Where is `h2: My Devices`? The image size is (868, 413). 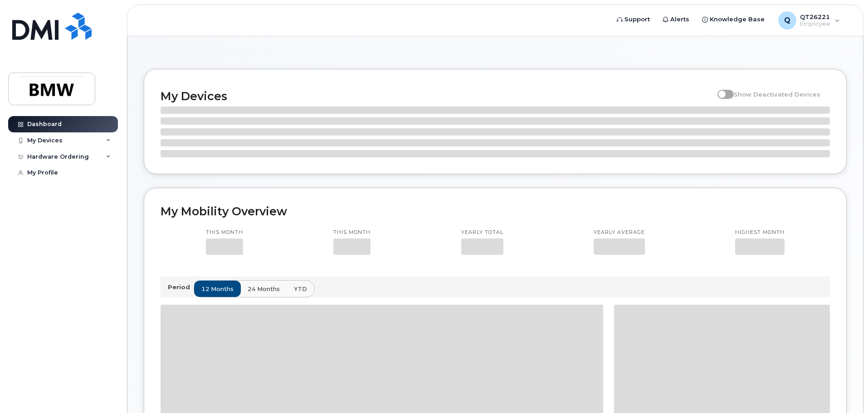
h2: My Devices is located at coordinates (436, 96).